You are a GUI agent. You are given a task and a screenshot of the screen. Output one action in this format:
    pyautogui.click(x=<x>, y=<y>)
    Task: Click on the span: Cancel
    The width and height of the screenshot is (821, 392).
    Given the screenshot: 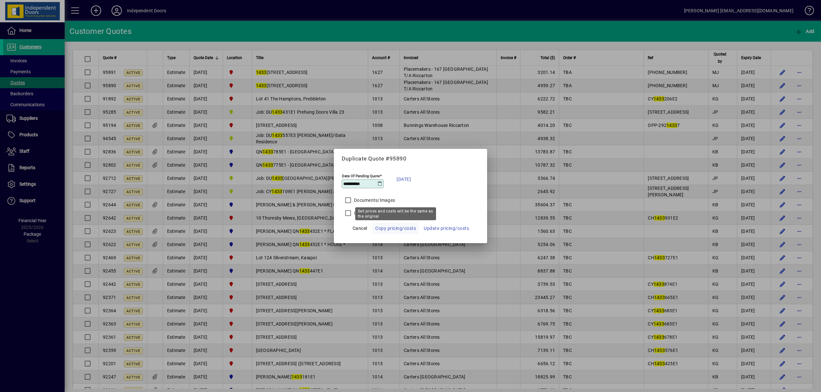 What is the action you would take?
    pyautogui.click(x=360, y=229)
    